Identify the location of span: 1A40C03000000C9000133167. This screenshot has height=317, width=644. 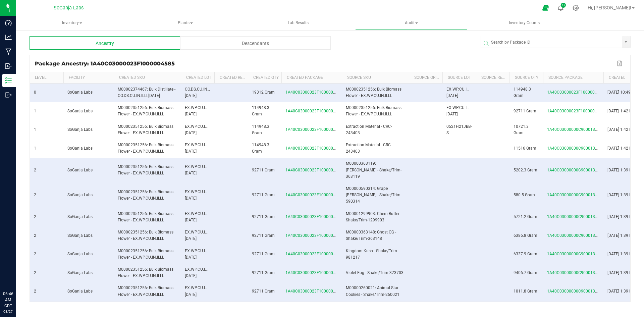
(575, 292).